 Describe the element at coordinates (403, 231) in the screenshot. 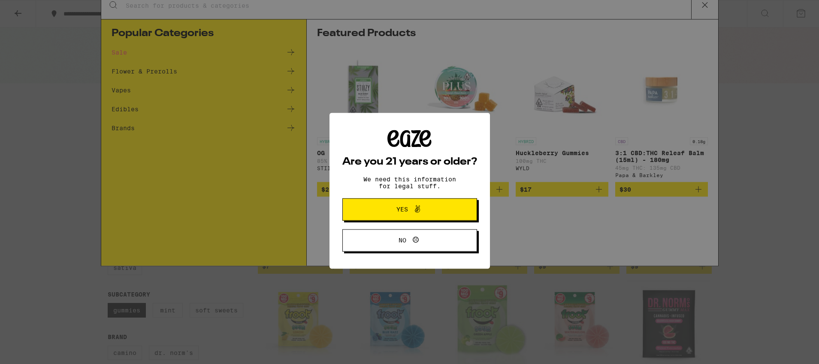

I see `span: No` at that location.